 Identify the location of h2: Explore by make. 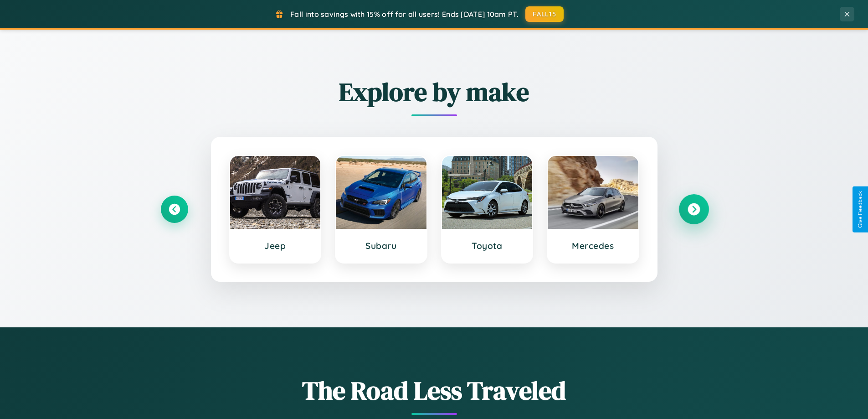
(434, 92).